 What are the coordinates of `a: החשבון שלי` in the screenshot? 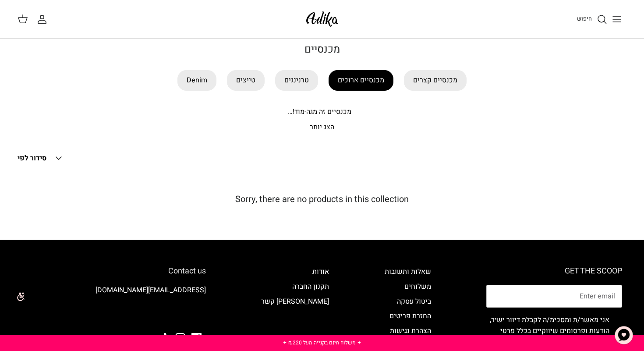 It's located at (44, 19).